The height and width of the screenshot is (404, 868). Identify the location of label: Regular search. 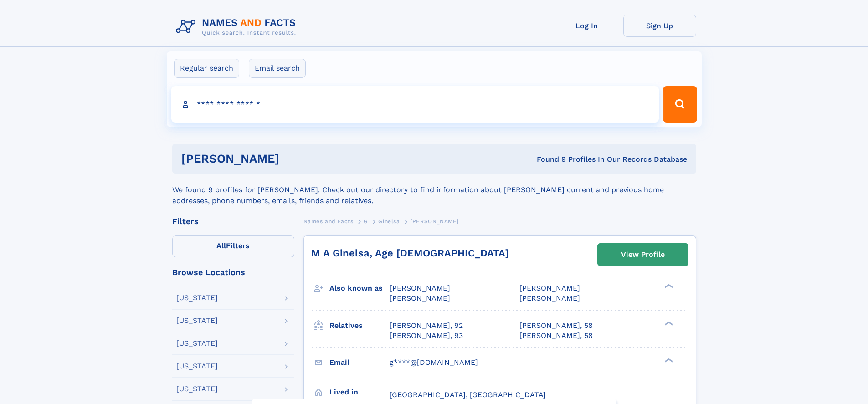
(207, 69).